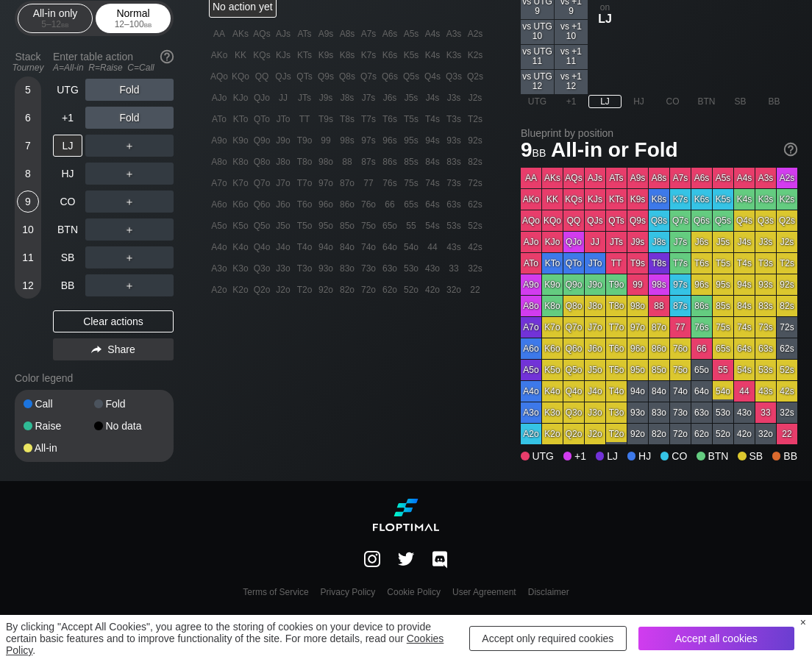  What do you see at coordinates (283, 119) in the screenshot?
I see `div: JTo` at bounding box center [283, 119].